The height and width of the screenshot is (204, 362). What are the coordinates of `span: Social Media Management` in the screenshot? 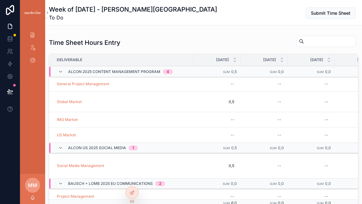 It's located at (80, 166).